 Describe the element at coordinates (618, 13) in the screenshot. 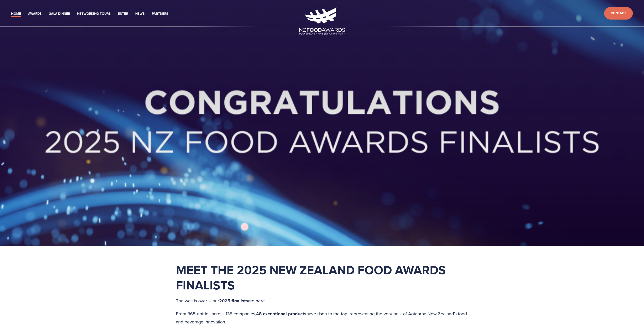

I see `a: Contact` at that location.